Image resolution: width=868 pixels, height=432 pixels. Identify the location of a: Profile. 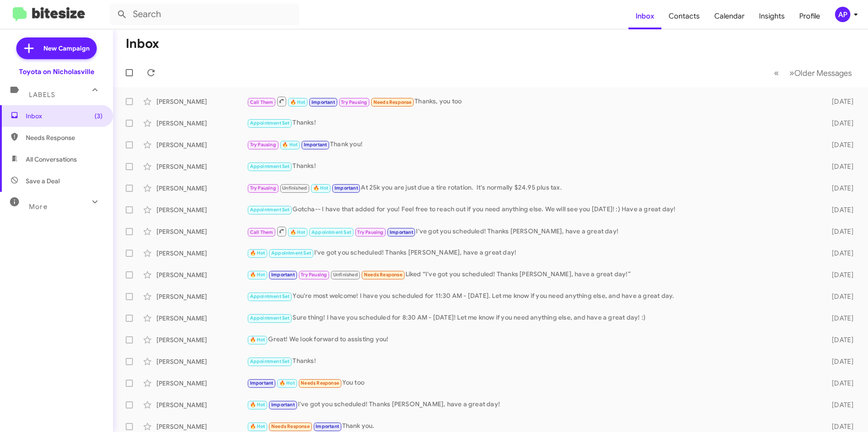
(809, 16).